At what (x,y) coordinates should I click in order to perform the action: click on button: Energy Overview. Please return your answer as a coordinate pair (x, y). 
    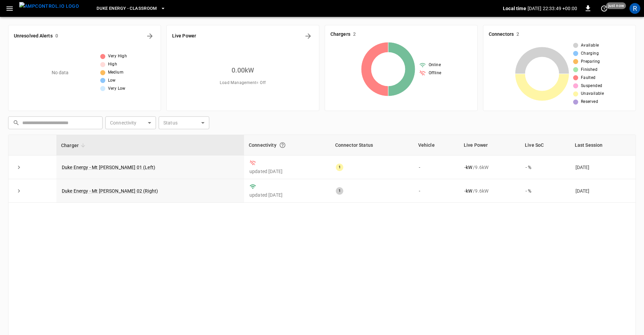
    Looking at the image, I should click on (308, 36).